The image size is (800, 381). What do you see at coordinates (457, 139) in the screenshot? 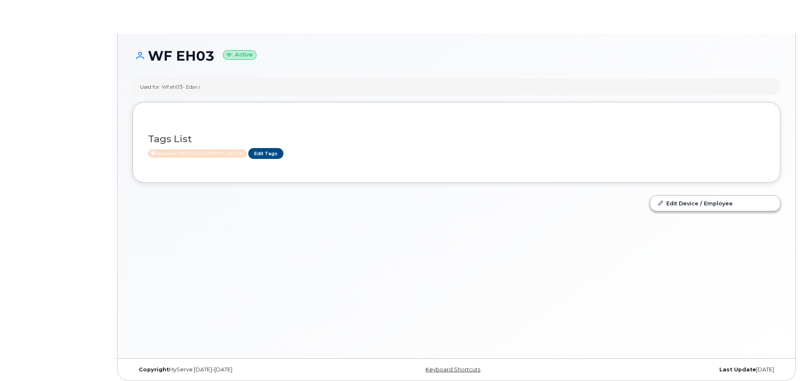
I see `h3: Tags List` at bounding box center [457, 139].